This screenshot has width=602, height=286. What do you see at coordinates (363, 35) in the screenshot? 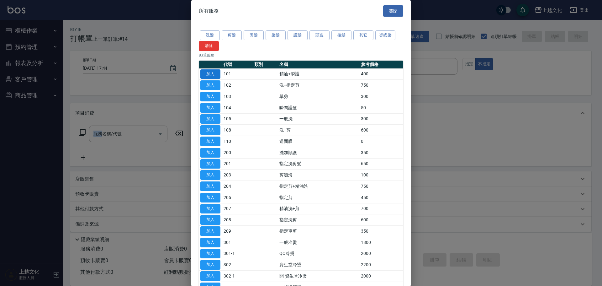
I see `button: 其它` at bounding box center [363, 35].